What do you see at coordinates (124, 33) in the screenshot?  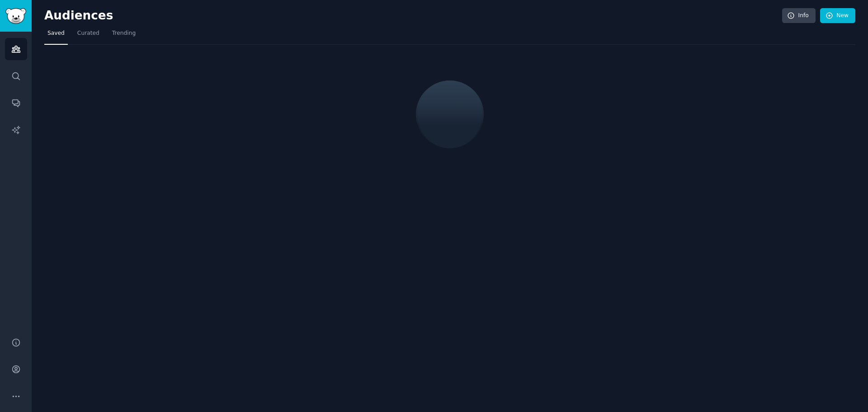 I see `span: Trending` at bounding box center [124, 33].